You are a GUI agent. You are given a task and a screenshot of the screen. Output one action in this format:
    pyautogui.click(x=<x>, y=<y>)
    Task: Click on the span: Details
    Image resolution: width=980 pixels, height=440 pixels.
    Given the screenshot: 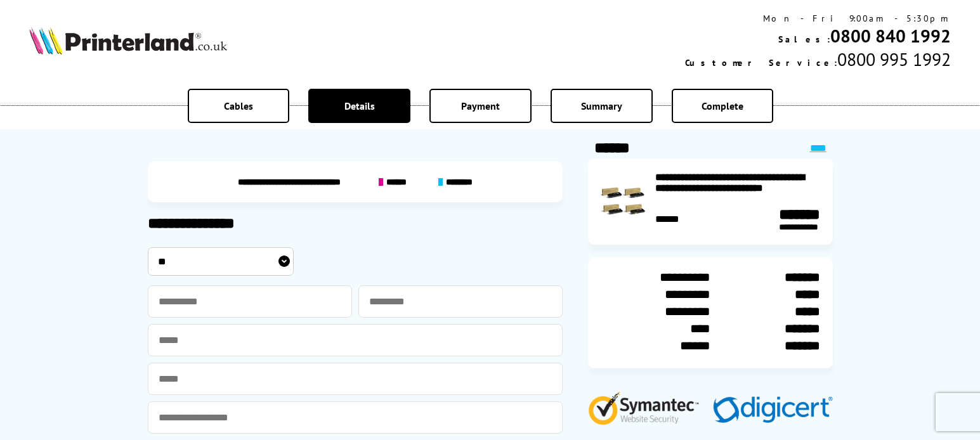 What is the action you would take?
    pyautogui.click(x=360, y=106)
    